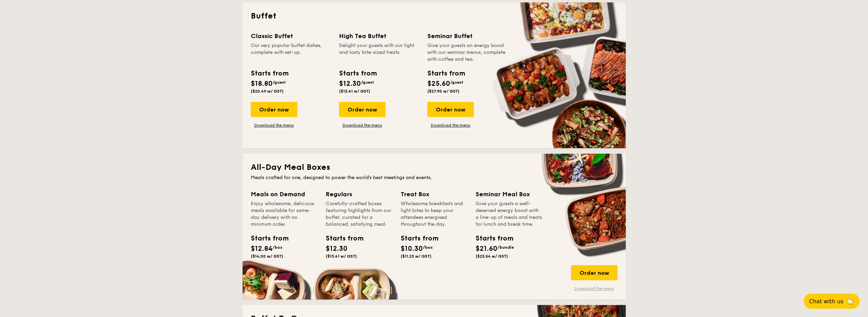 The height and width of the screenshot is (317, 868). I want to click on span: Chat with us, so click(827, 301).